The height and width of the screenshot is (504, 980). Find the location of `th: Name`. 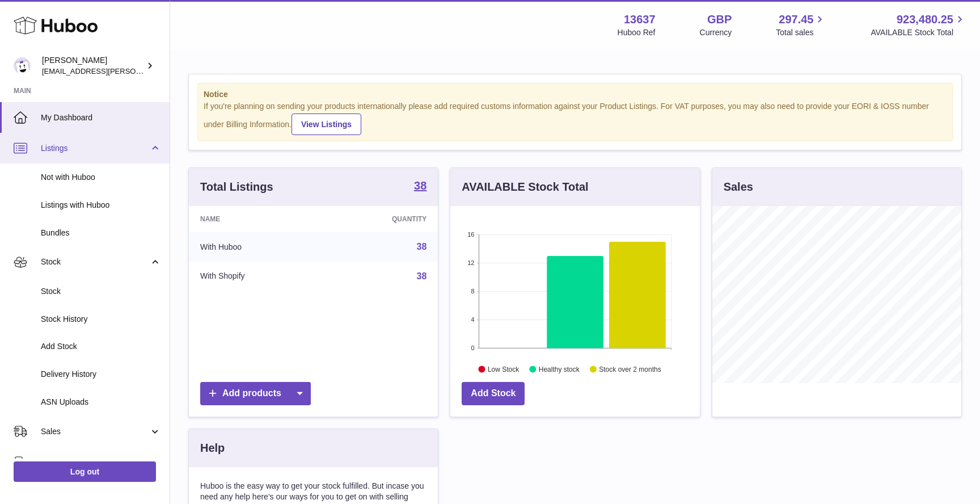

th: Name is located at coordinates (256, 219).